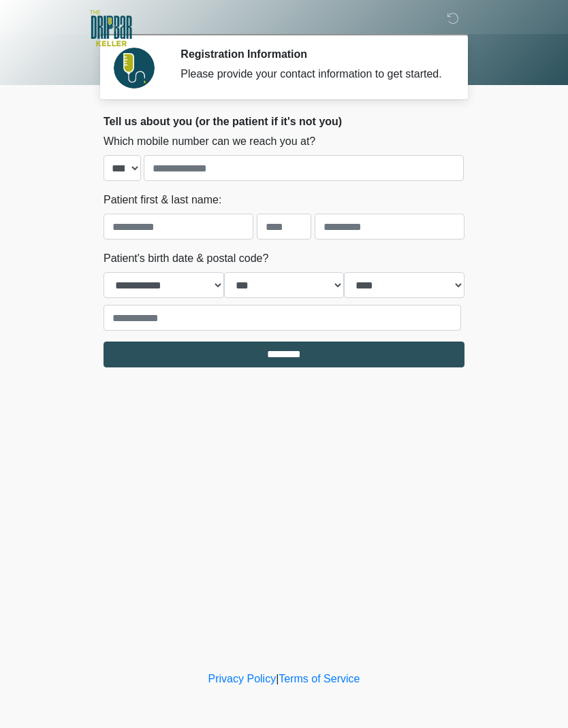 The width and height of the screenshot is (568, 728). Describe the element at coordinates (111, 28) in the screenshot. I see `img: The DRIPBaR - Keller Logo` at that location.